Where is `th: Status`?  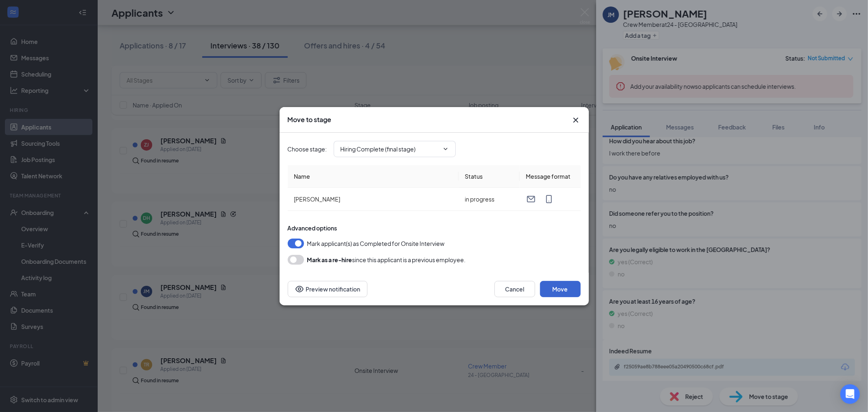
th: Status is located at coordinates (489, 176).